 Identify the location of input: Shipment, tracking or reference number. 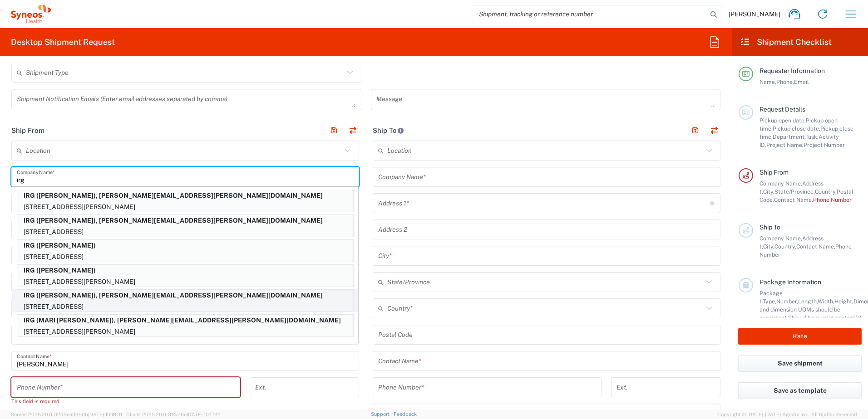
(589, 14).